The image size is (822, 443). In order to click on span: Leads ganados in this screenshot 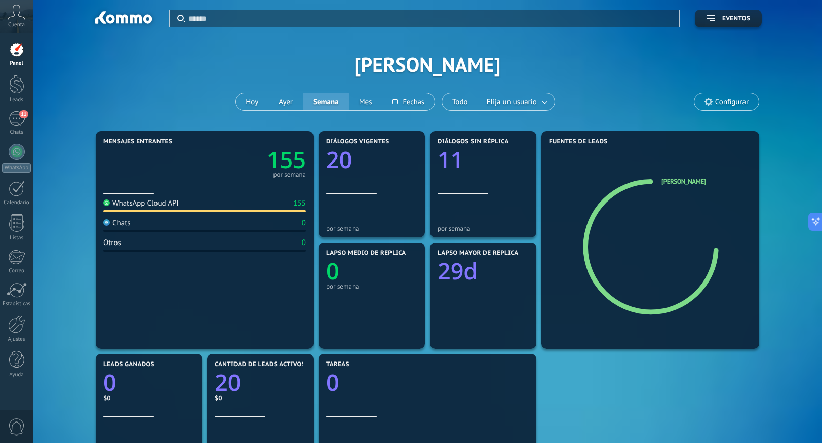, I will do `click(129, 365)`.